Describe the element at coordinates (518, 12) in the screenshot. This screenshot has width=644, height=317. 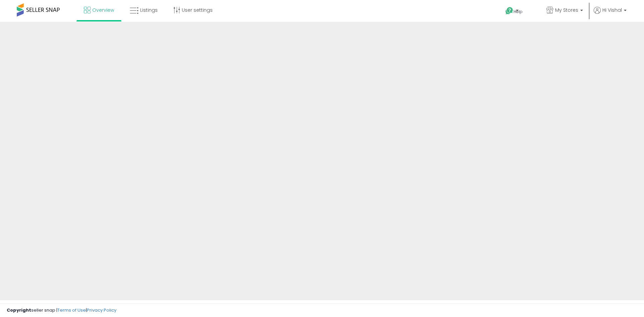
I see `span: Help` at that location.